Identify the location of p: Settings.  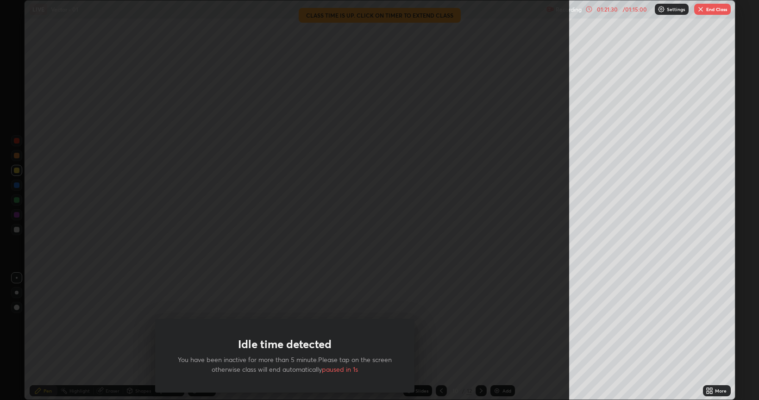
(675, 9).